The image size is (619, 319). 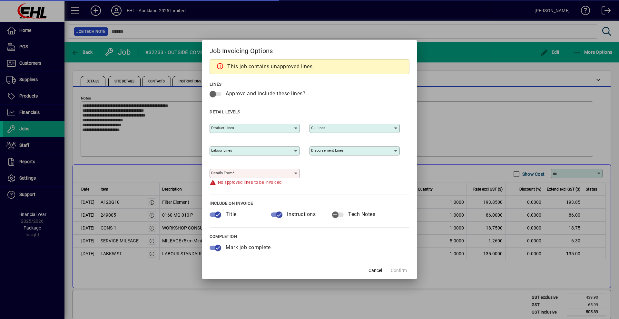 I want to click on span: Instructions, so click(x=301, y=214).